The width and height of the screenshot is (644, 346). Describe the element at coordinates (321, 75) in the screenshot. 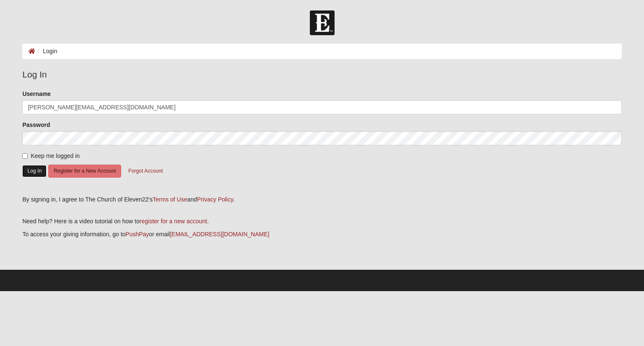

I see `legend: Log In` at that location.